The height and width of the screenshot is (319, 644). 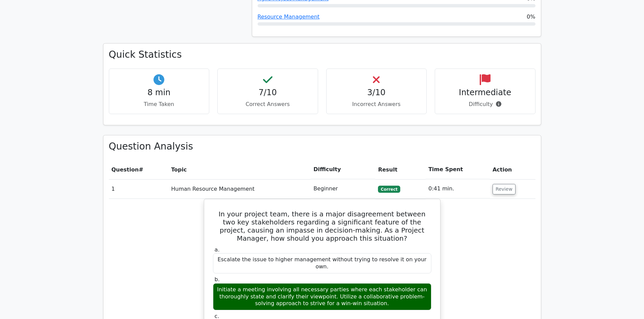 What do you see at coordinates (217, 249) in the screenshot?
I see `span: a.` at bounding box center [217, 249].